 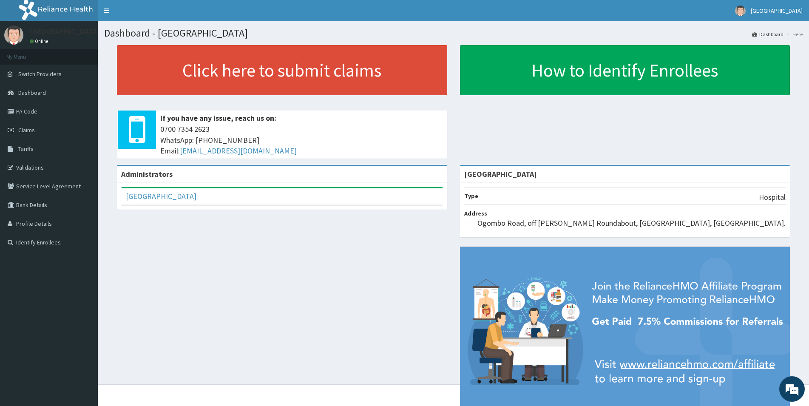 I want to click on b: Type, so click(x=471, y=196).